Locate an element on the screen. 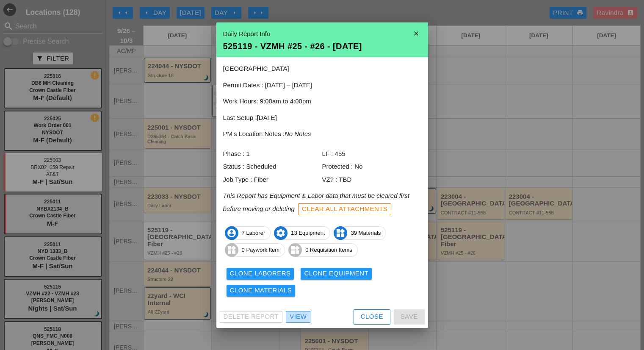 The height and width of the screenshot is (350, 644). div: VZ? : TBD is located at coordinates (372, 180).